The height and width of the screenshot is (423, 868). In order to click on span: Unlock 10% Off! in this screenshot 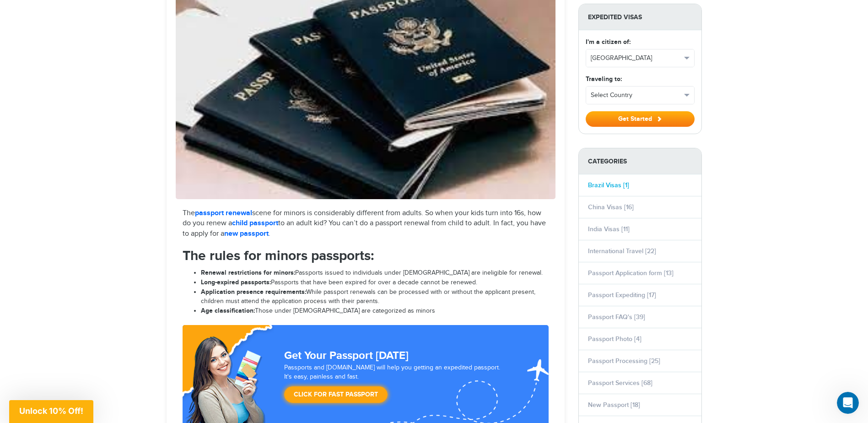, I will do `click(51, 411)`.